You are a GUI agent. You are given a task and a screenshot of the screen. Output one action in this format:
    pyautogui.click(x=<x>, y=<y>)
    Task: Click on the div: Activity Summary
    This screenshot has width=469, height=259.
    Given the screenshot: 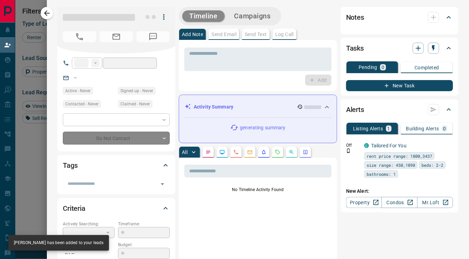 What is the action you would take?
    pyautogui.click(x=258, y=107)
    